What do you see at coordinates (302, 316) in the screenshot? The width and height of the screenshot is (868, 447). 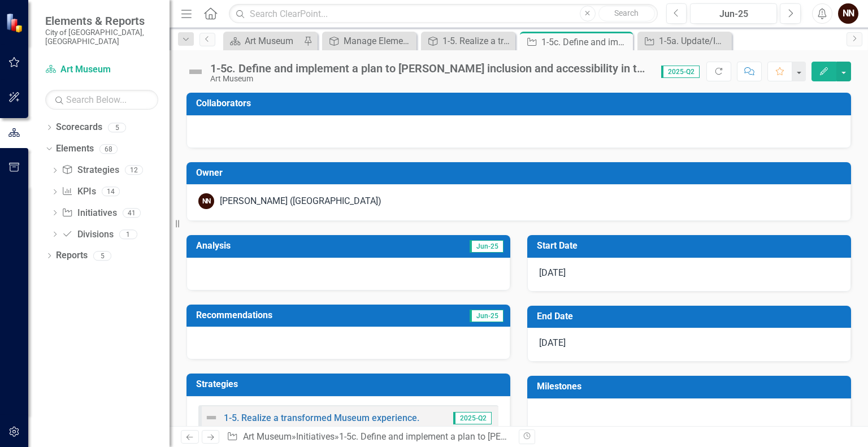 I see `h3: Recommendations` at bounding box center [302, 316].